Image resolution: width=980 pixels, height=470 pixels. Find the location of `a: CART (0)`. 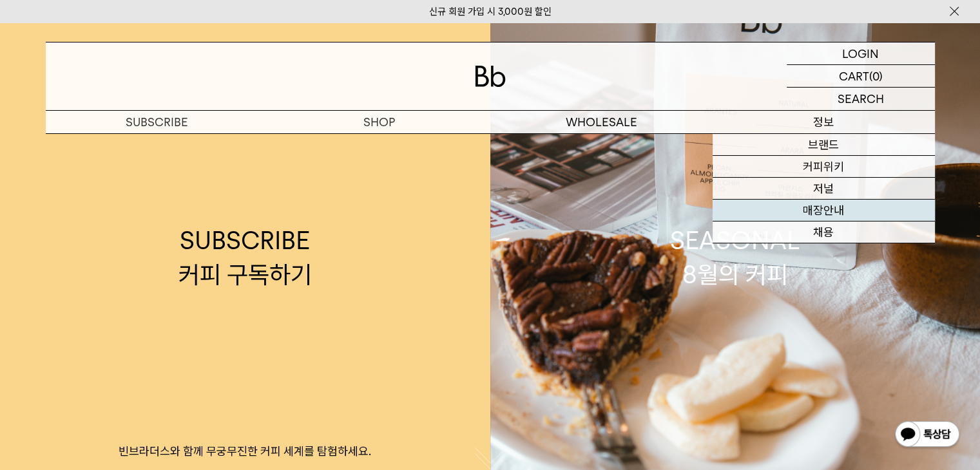

a: CART (0) is located at coordinates (860, 76).